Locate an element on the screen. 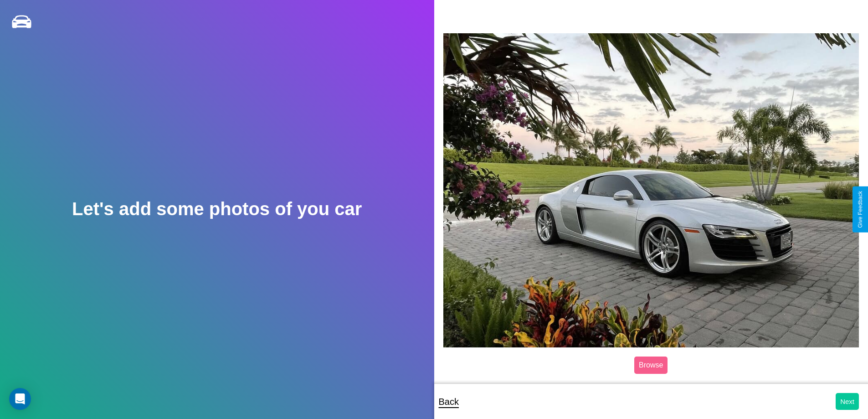  h2: Let's add some photos of you car is located at coordinates (217, 209).